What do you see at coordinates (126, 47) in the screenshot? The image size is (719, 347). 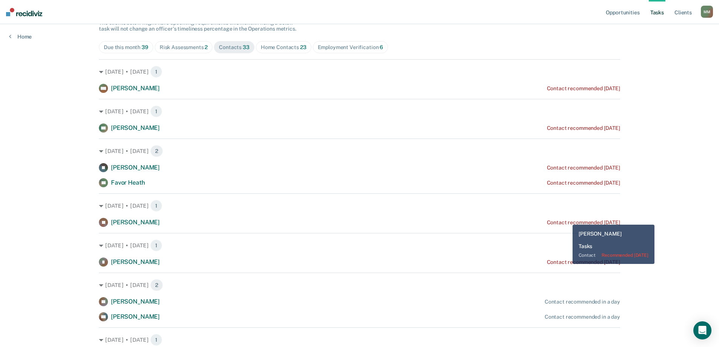 I see `div: Due this month` at bounding box center [126, 47].